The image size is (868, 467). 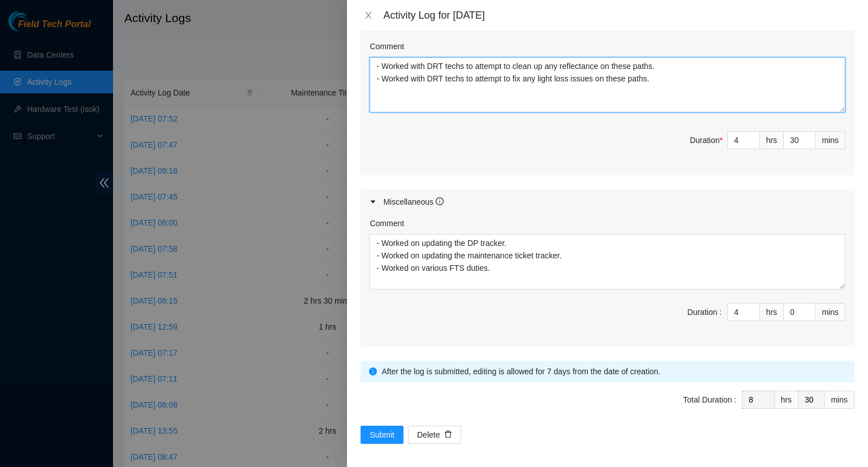 I want to click on button: Deletedelete, so click(x=435, y=435).